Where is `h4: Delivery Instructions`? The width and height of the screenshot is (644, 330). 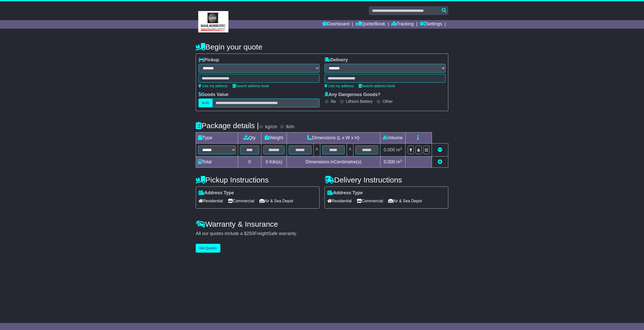 h4: Delivery Instructions is located at coordinates (386, 180).